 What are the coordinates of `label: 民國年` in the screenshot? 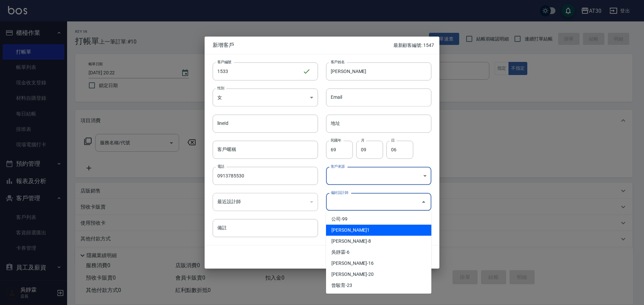 It's located at (335, 140).